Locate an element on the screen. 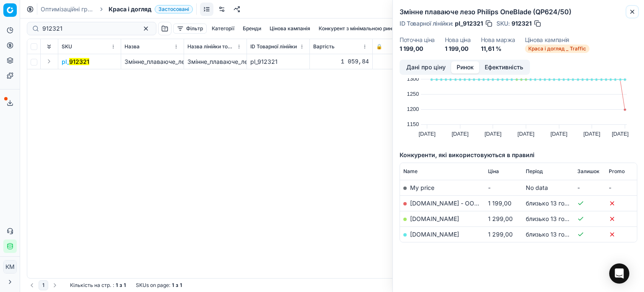 The image size is (644, 292). span: Краса і догляд _ Traffic is located at coordinates (557, 49).